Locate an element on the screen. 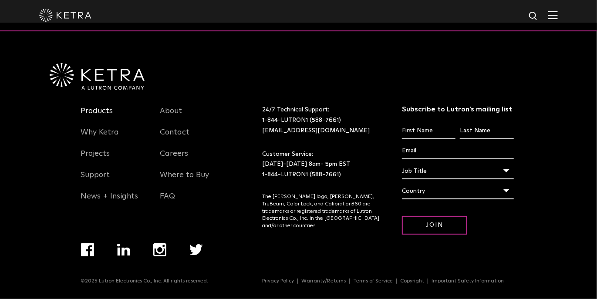 This screenshot has width=597, height=299. a: Where to Buy is located at coordinates (184, 180).